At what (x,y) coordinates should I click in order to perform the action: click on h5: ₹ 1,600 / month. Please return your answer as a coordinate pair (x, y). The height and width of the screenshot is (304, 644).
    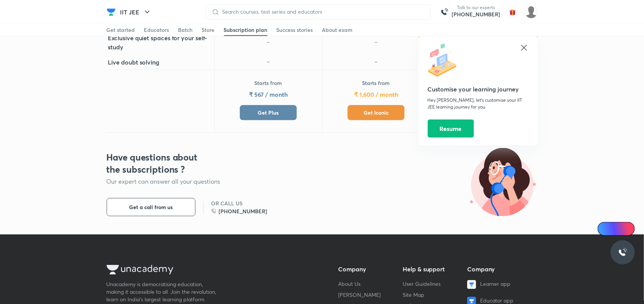
    Looking at the image, I should click on (376, 94).